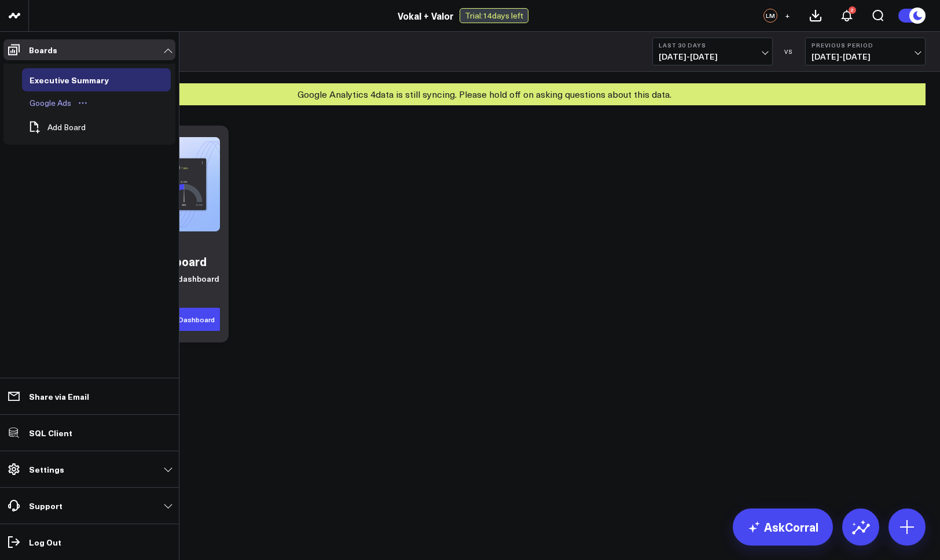  What do you see at coordinates (59, 397) in the screenshot?
I see `p: Share via Email` at bounding box center [59, 397].